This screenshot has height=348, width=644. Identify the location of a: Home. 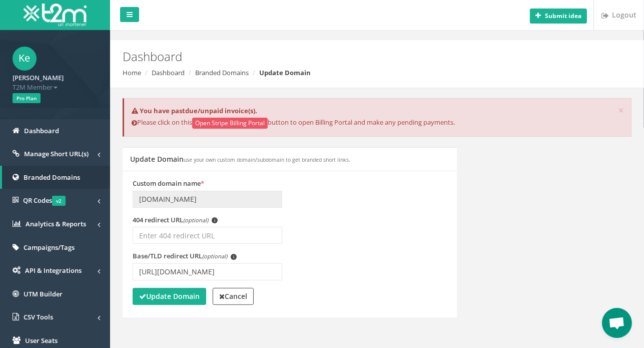
(132, 73).